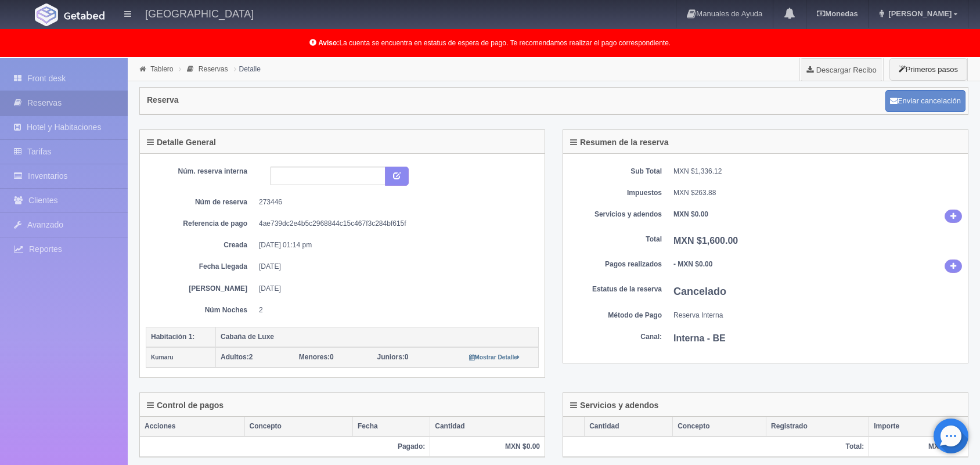 The width and height of the screenshot is (980, 465). What do you see at coordinates (201, 245) in the screenshot?
I see `dt: Creada` at bounding box center [201, 245].